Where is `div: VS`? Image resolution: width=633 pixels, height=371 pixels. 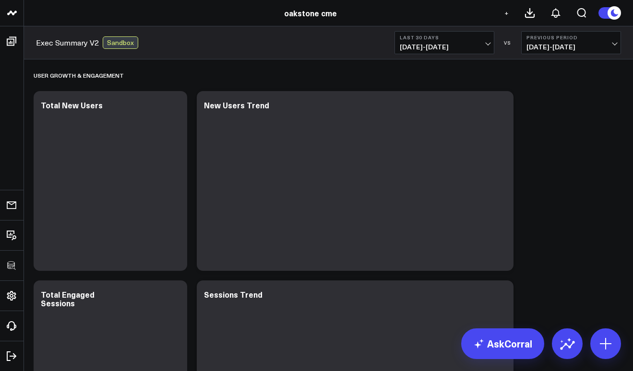 div: VS is located at coordinates (507, 43).